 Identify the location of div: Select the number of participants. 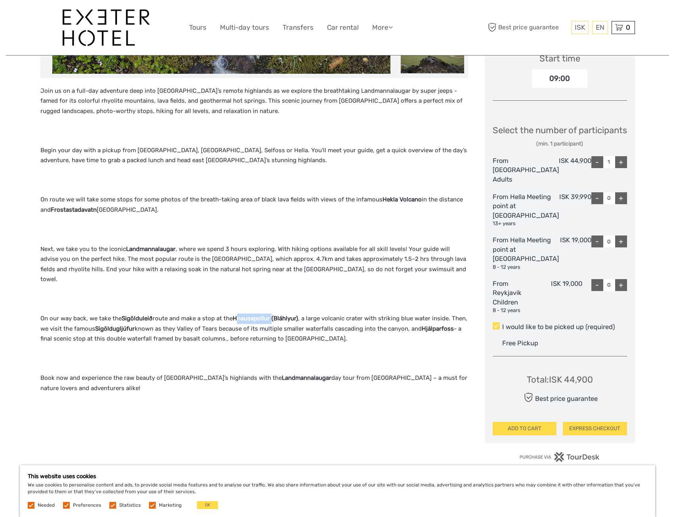
(559, 135).